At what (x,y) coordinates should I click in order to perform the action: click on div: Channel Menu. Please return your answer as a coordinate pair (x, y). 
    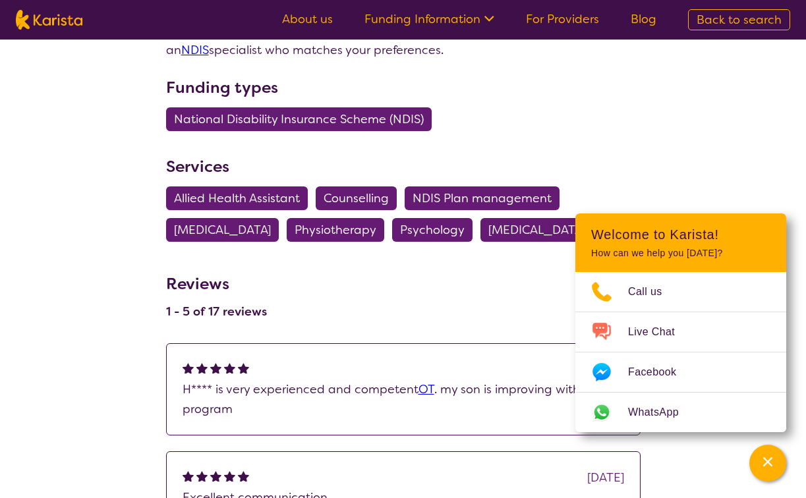
    Looking at the image, I should click on (680, 323).